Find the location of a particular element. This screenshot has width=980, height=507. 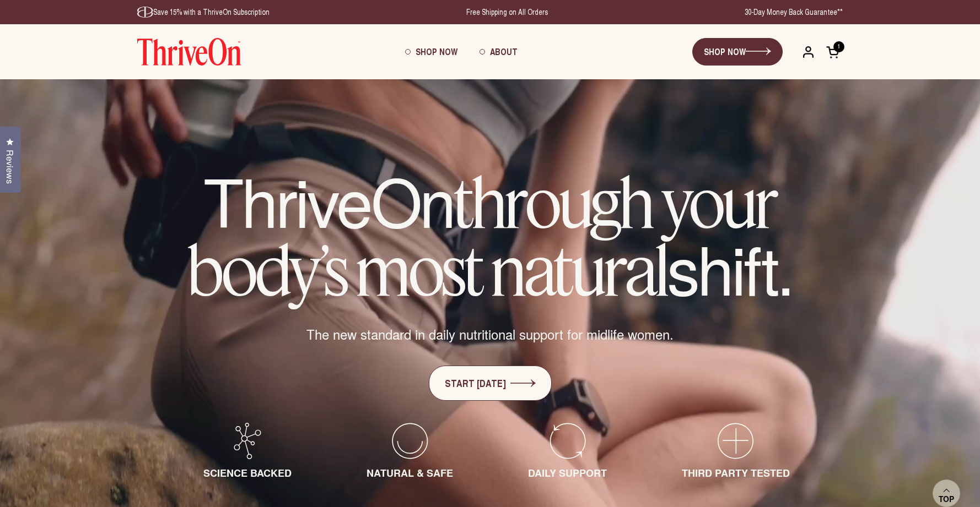

em: through your body’s most natural is located at coordinates (482, 237).